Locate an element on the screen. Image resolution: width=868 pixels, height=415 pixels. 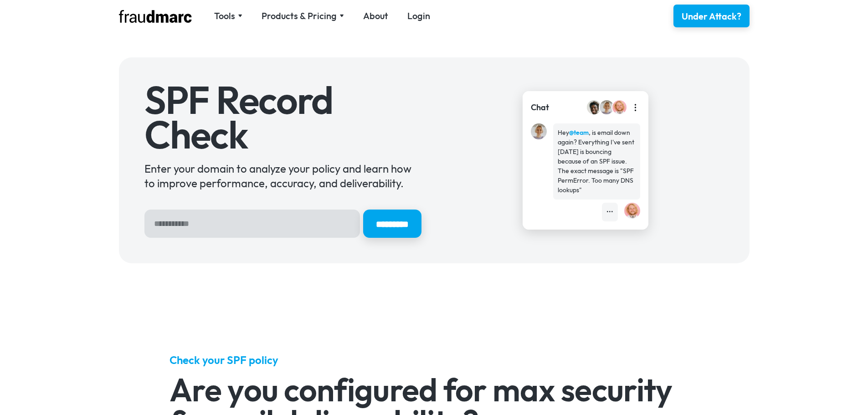
div: Under Attack? is located at coordinates (711, 16).